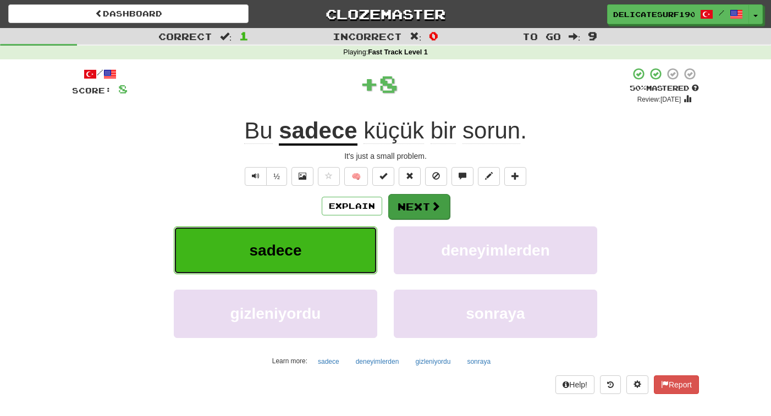 This screenshot has height=416, width=771. What do you see at coordinates (443, 131) in the screenshot?
I see `span: bir` at bounding box center [443, 131].